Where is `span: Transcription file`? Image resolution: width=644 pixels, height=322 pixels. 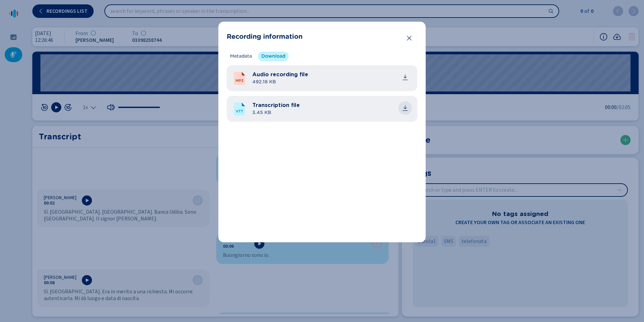
span: Transcription file is located at coordinates (276, 105).